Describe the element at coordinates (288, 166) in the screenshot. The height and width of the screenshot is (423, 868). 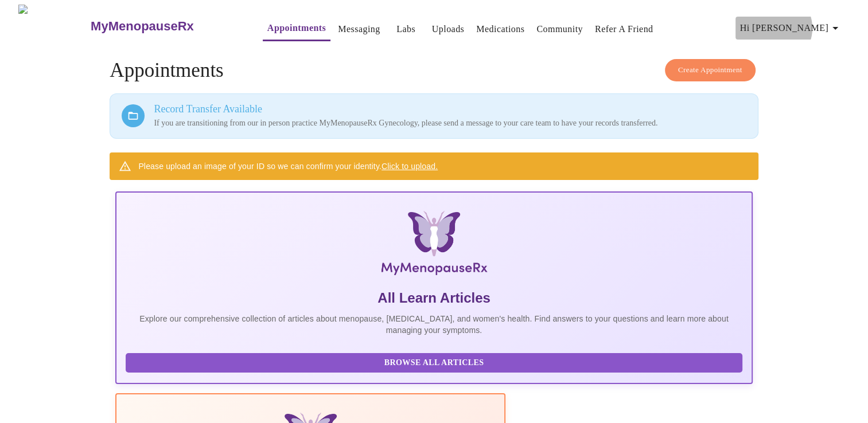
I see `div: Please upload an image of your ID so we can confirm your identity.` at that location.